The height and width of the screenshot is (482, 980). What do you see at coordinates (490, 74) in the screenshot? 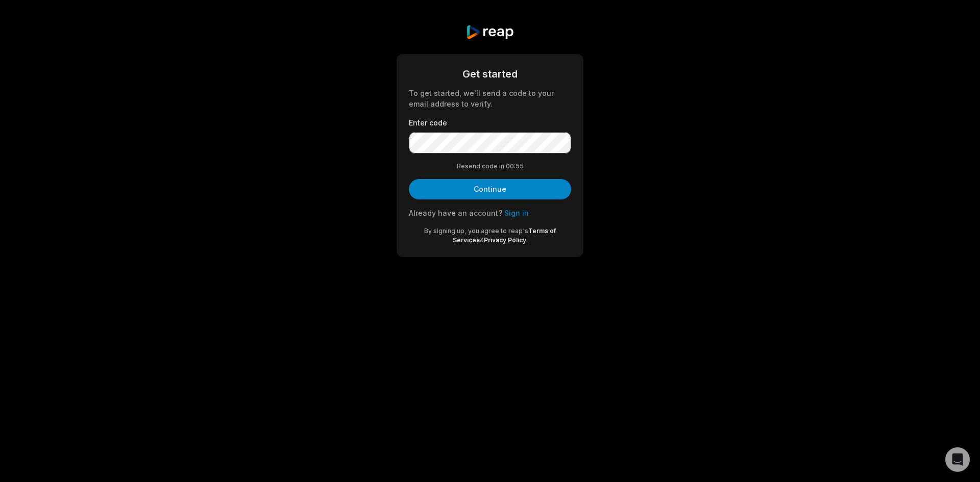
I see `div: Get started` at bounding box center [490, 74].